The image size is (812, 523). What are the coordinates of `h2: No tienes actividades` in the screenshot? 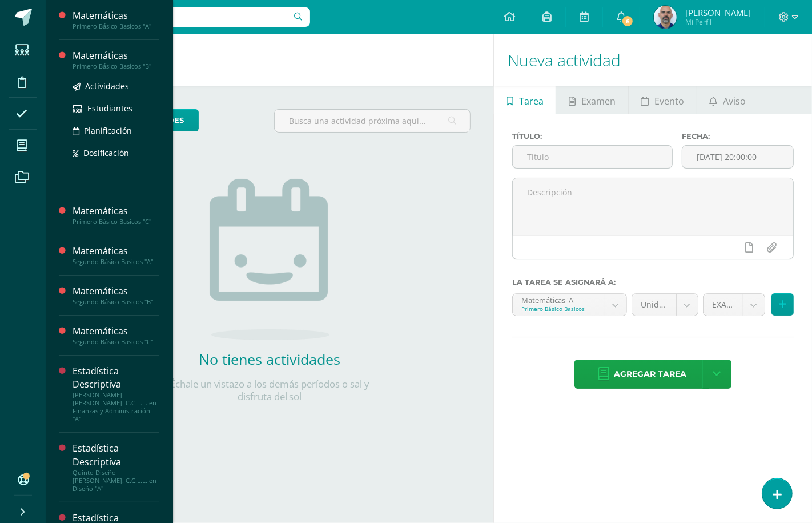 It's located at (269, 358).